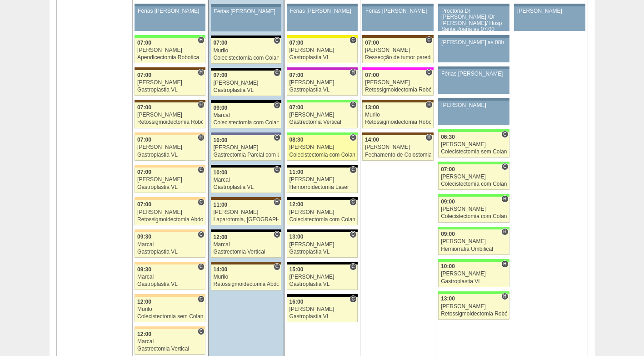 The height and width of the screenshot is (356, 644). Describe the element at coordinates (169, 58) in the screenshot. I see `div: Apendicectomia Robotica` at that location.